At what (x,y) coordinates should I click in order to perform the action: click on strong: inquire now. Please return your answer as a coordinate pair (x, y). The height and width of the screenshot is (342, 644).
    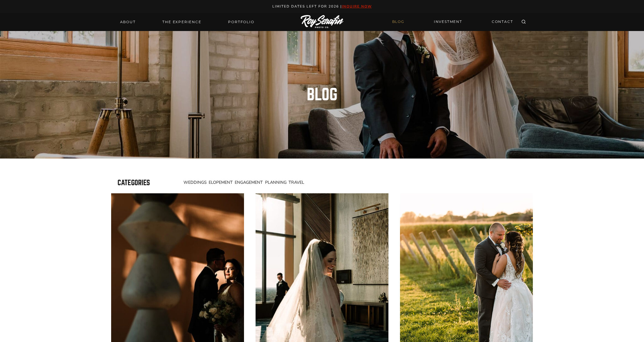
    Looking at the image, I should click on (357, 7).